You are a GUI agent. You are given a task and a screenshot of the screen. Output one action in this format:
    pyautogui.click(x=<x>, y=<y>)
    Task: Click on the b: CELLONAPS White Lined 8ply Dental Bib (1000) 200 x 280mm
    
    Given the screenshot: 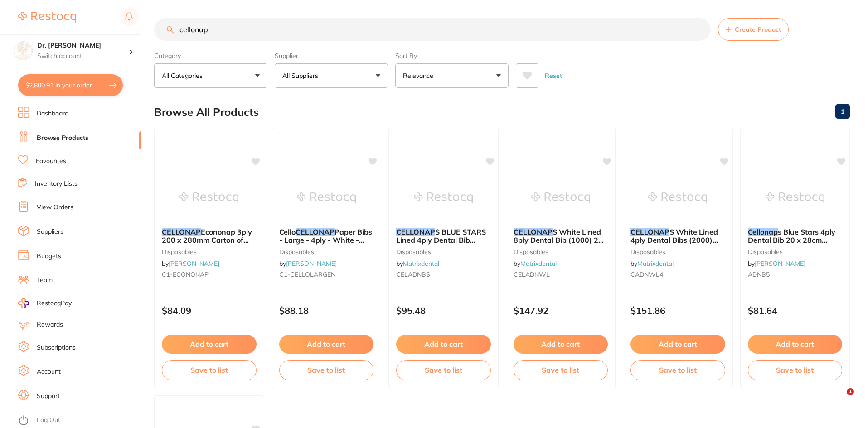 What is the action you would take?
    pyautogui.click(x=561, y=236)
    